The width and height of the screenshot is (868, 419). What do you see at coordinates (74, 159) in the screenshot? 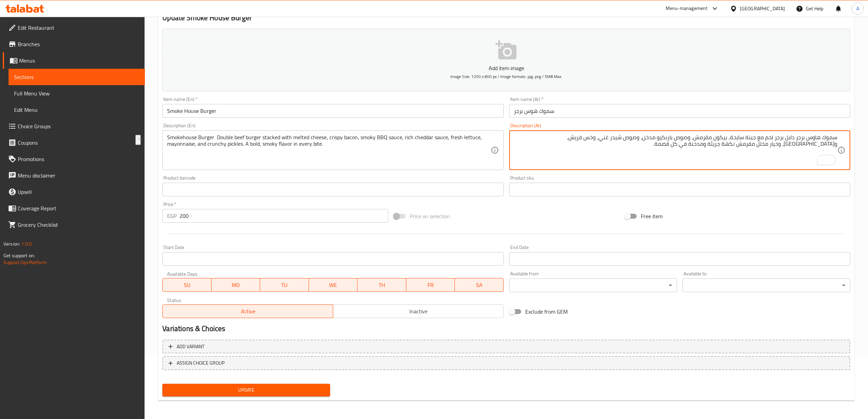
I see `a: Promotions` at bounding box center [74, 159].